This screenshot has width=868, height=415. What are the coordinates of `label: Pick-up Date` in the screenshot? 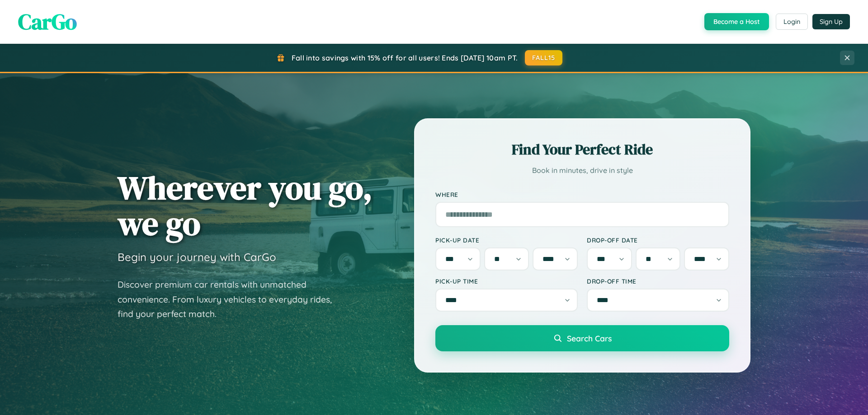 It's located at (507, 240).